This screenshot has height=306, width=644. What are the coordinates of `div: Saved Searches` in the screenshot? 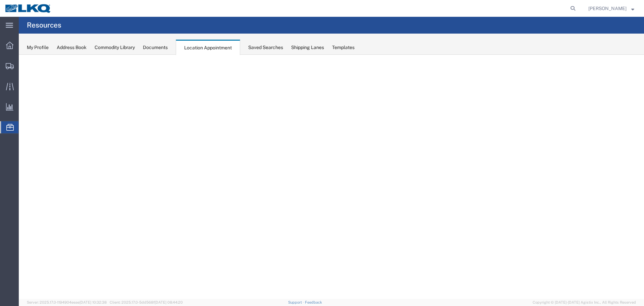 It's located at (266, 47).